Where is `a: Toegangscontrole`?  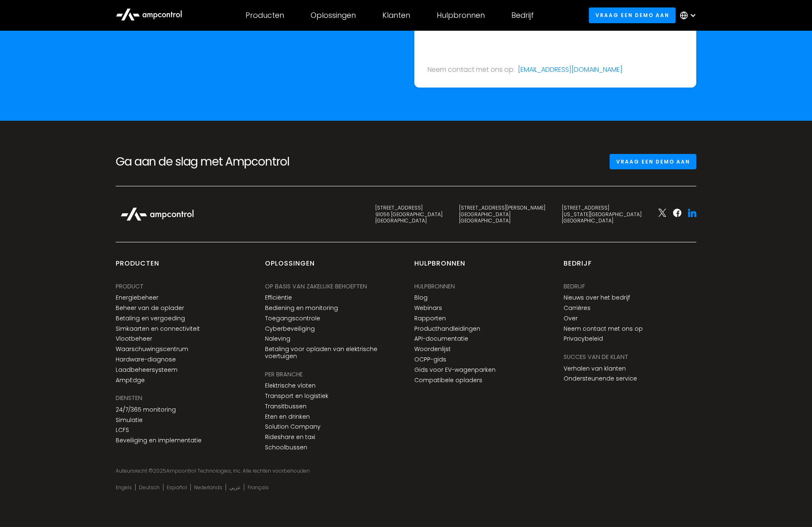 a: Toegangscontrole is located at coordinates (293, 319).